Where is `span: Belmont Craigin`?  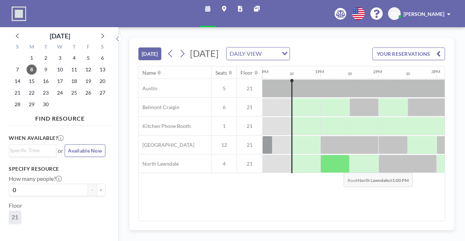 span: Belmont Craigin is located at coordinates (159, 107).